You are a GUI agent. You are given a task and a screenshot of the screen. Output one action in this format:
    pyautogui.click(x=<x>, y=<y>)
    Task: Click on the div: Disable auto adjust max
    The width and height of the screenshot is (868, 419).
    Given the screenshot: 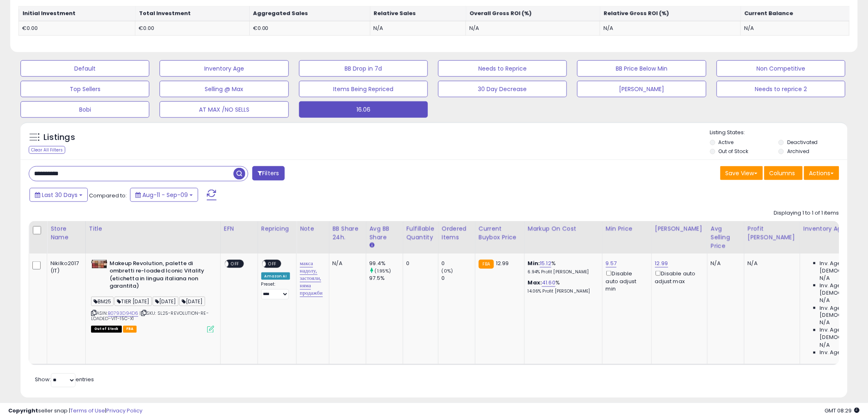 What is the action you would take?
    pyautogui.click(x=678, y=277)
    